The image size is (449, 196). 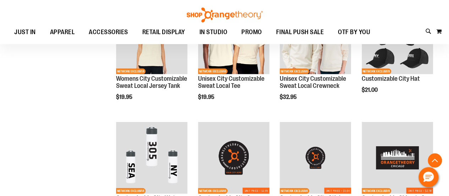 What do you see at coordinates (289, 97) in the screenshot?
I see `span: $32.95` at bounding box center [289, 97].